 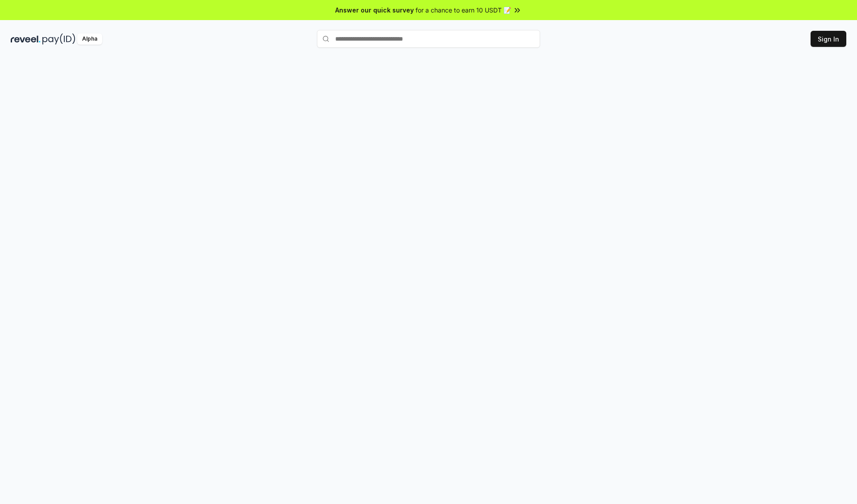 I want to click on span: Answer our quick survey, so click(x=375, y=9).